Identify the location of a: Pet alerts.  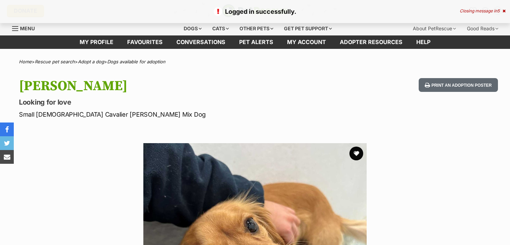
(256, 42).